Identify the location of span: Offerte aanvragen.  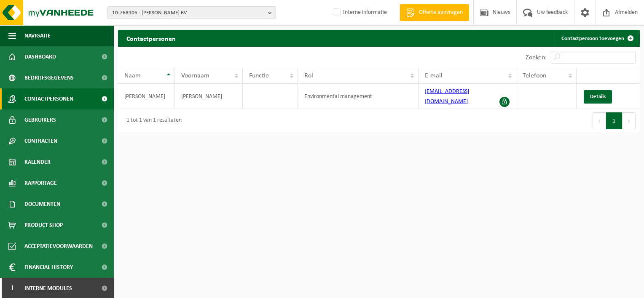
(441, 13).